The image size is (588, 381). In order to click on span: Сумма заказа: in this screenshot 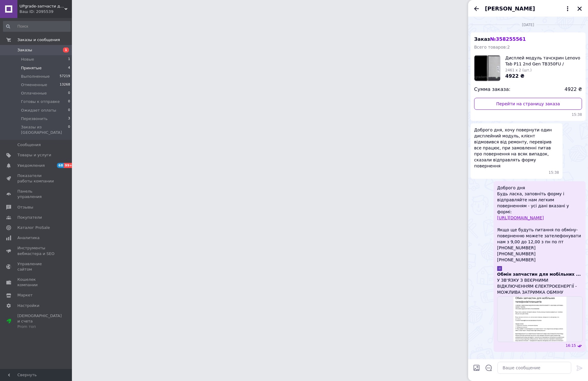, I will do `click(492, 89)`.